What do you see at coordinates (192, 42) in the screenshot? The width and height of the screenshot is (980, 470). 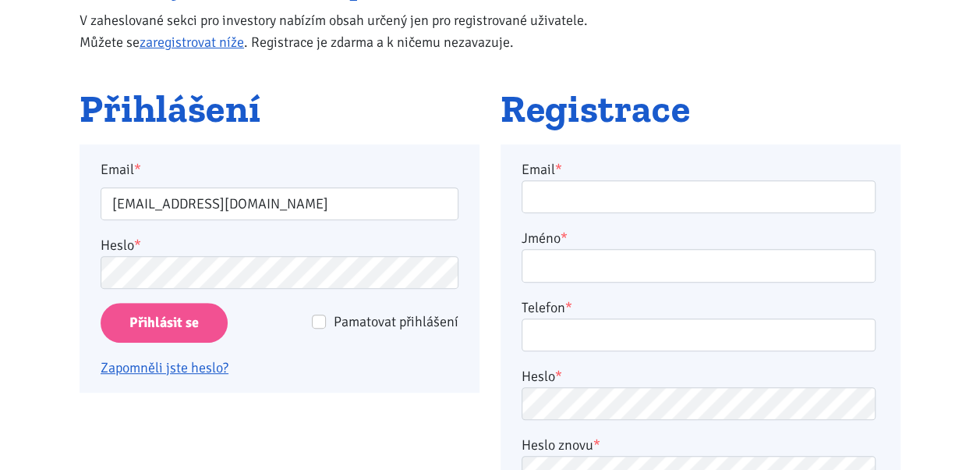 I see `a: zaregistrovat níže` at bounding box center [192, 42].